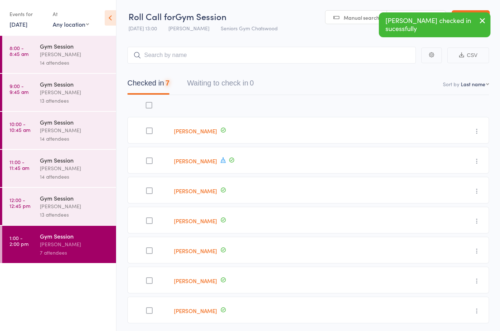 The width and height of the screenshot is (500, 331). I want to click on div: Last name, so click(473, 84).